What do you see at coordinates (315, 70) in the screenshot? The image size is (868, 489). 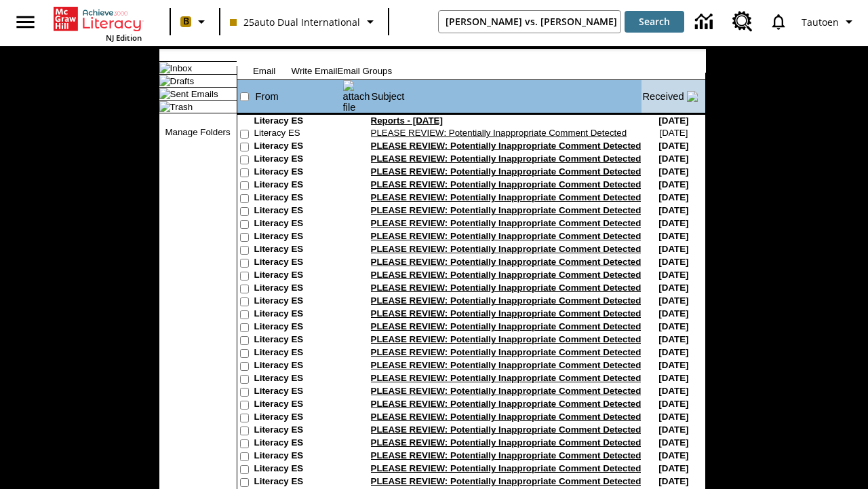 I see `a: Write Email` at bounding box center [315, 70].